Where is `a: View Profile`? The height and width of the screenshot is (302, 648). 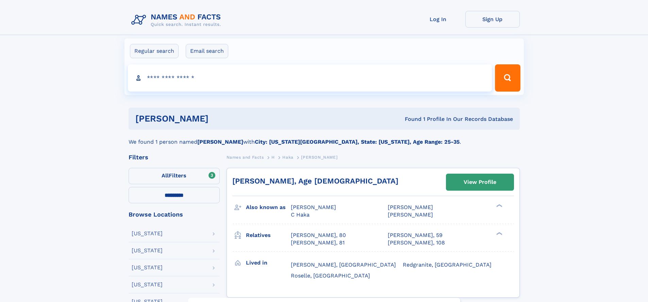 a: View Profile is located at coordinates (480, 182).